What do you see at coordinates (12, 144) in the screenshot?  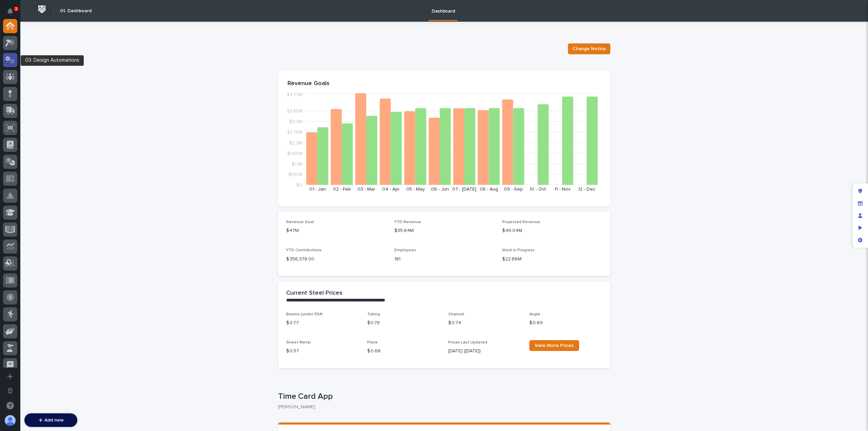 I see `img: Jeff Miller` at bounding box center [12, 144].